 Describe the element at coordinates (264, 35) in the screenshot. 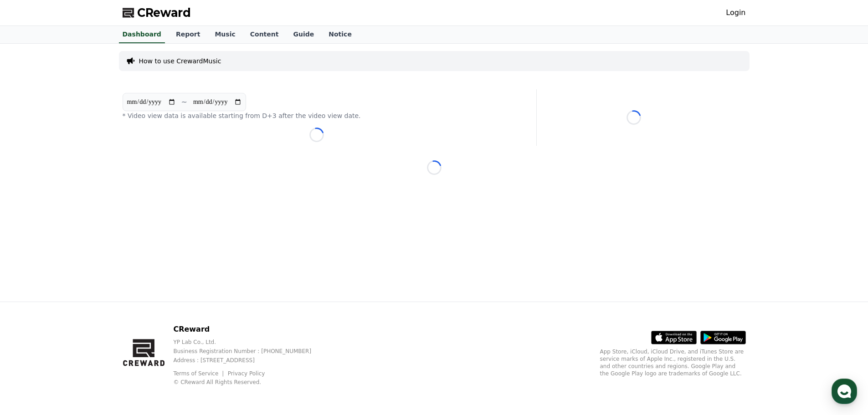

I see `a: Content` at that location.